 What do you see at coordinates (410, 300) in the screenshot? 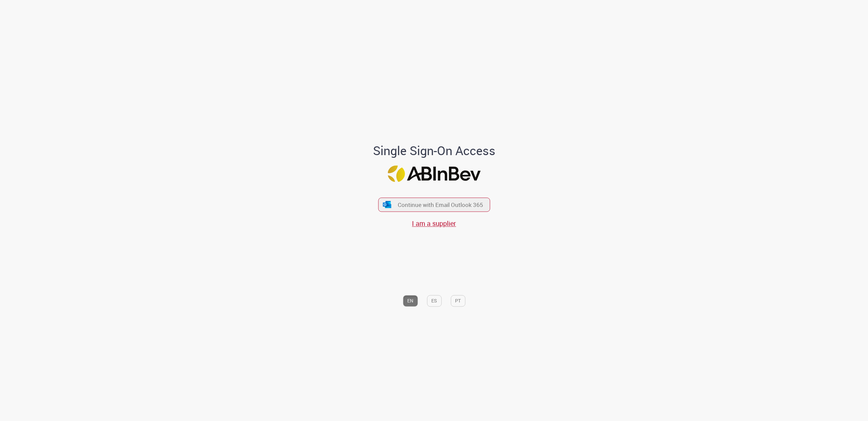
I see `button: EN` at bounding box center [410, 300].